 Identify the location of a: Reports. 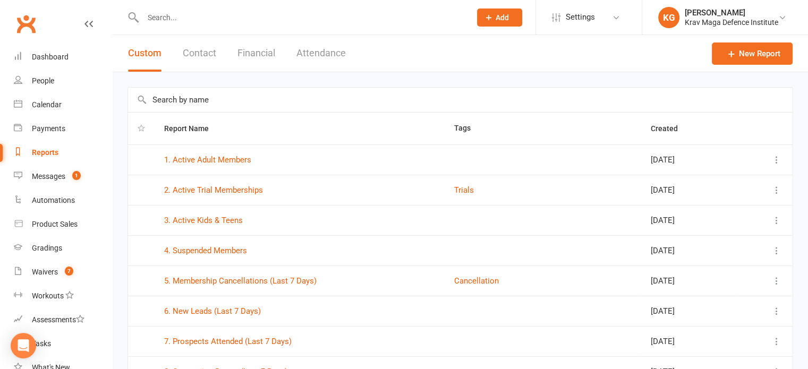
(63, 152).